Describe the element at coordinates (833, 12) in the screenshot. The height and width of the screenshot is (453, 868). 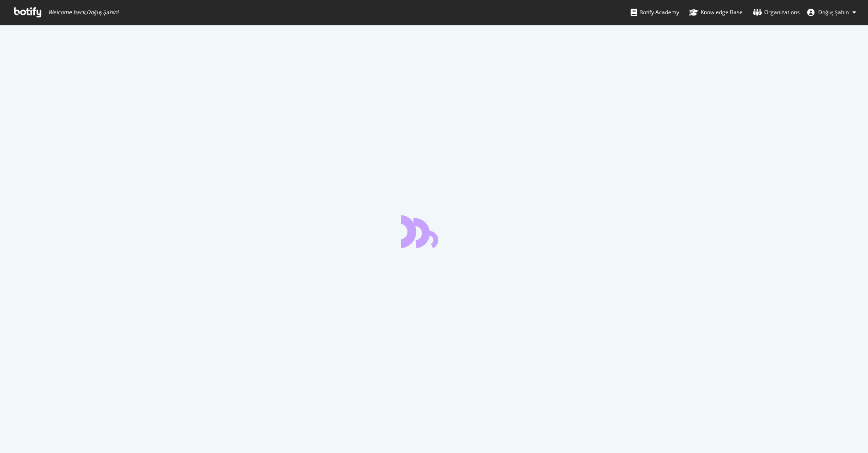
I see `span: Doğuş Şahin` at that location.